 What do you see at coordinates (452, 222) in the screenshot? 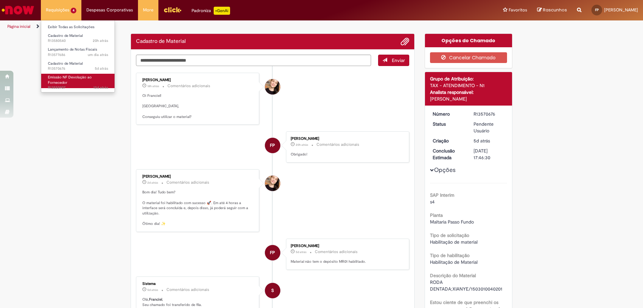
I see `span: Maltaria Passo Fundo` at bounding box center [452, 222].